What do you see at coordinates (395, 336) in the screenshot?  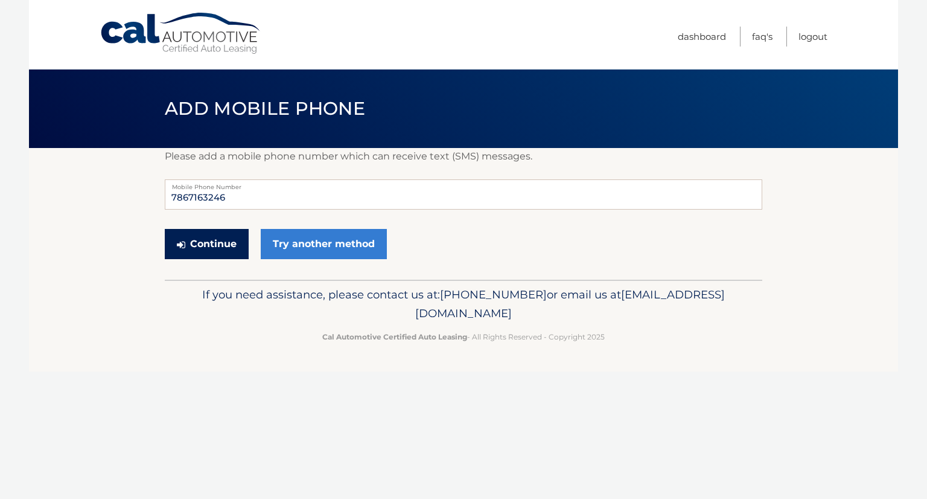 I see `strong: Cal Automotive Certified Auto Leasing` at bounding box center [395, 336].